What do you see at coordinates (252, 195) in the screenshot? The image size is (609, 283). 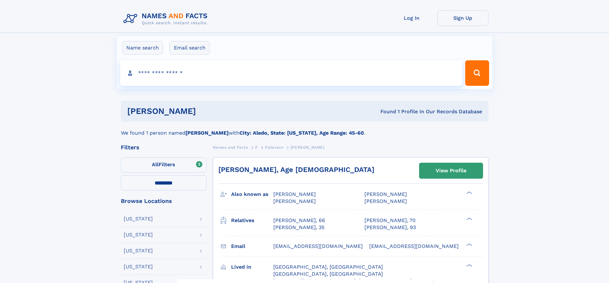 I see `h3: Also known as` at bounding box center [252, 195].